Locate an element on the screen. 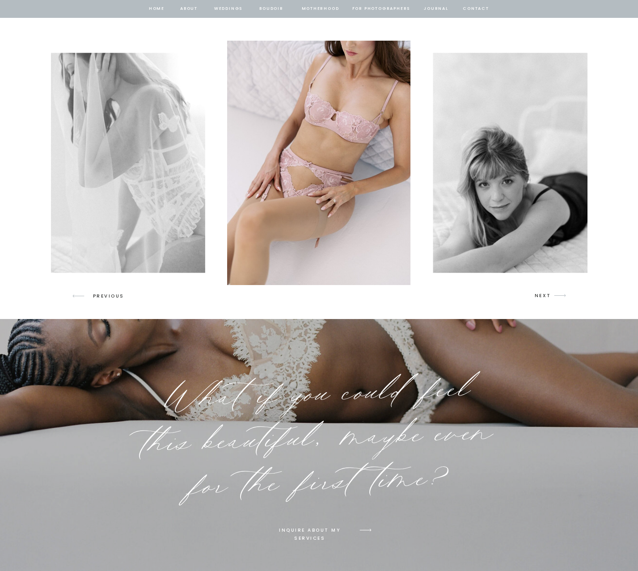 The image size is (638, 571). a: Weddings is located at coordinates (228, 9).